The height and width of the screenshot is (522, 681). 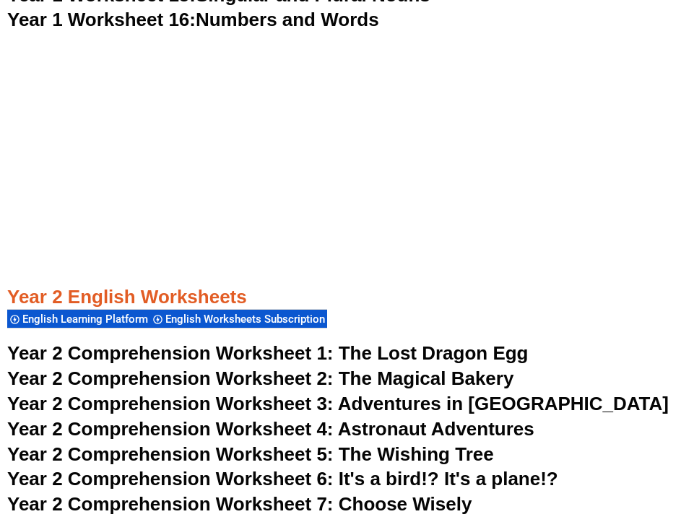 What do you see at coordinates (436, 429) in the screenshot?
I see `span: Astronaut Adventures` at bounding box center [436, 429].